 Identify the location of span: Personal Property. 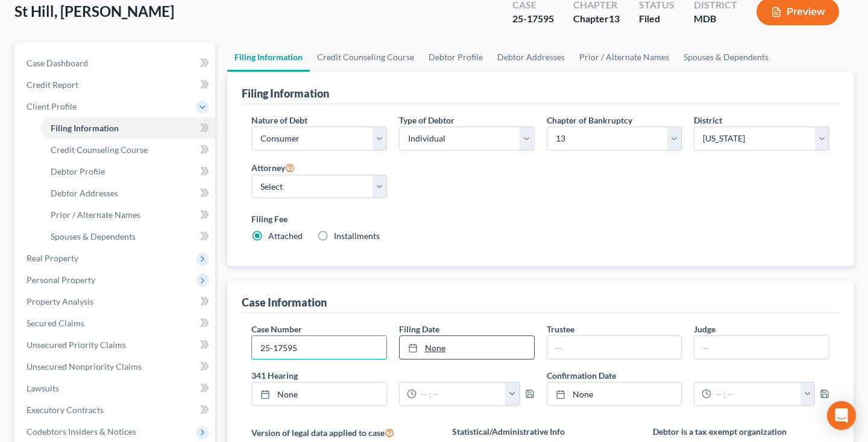
(61, 280).